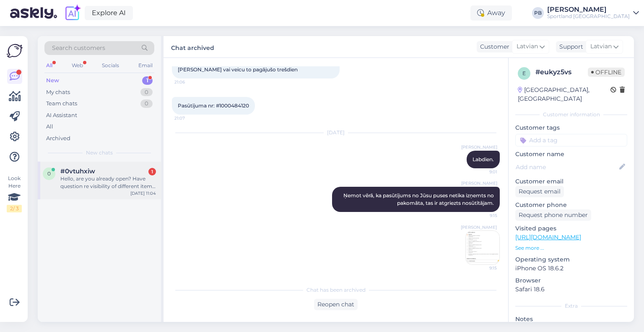 Image resolution: width=644 pixels, height=332 pixels. What do you see at coordinates (15, 51) in the screenshot?
I see `img: Askly Logo` at bounding box center [15, 51].